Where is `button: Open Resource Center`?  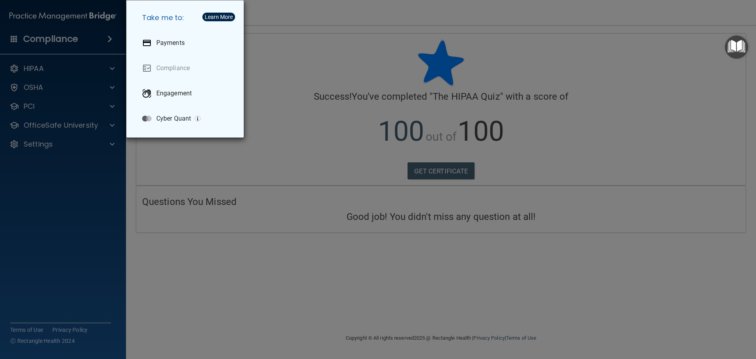
button: Open Resource Center is located at coordinates (736, 47).